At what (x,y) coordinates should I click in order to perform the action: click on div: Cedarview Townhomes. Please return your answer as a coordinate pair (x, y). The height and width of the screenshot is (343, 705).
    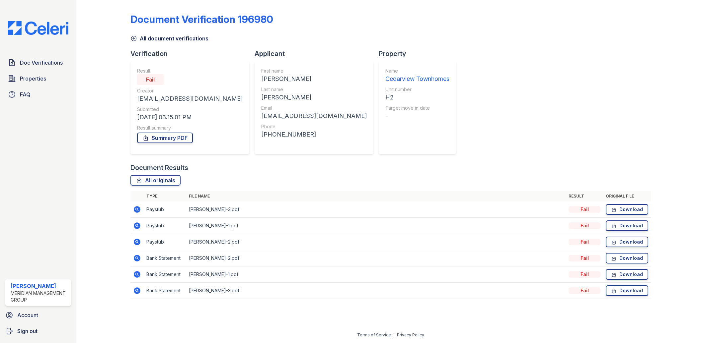
    Looking at the image, I should click on (417, 79).